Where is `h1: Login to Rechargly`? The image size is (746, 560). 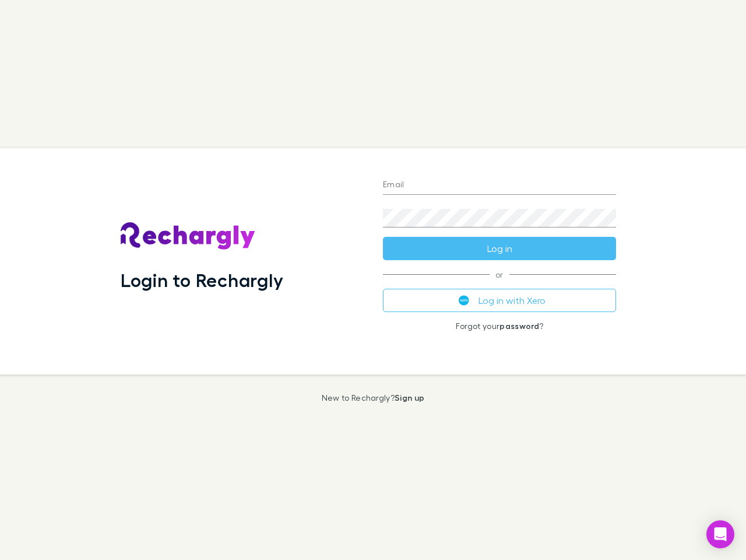 h1: Login to Rechargly is located at coordinates (202, 280).